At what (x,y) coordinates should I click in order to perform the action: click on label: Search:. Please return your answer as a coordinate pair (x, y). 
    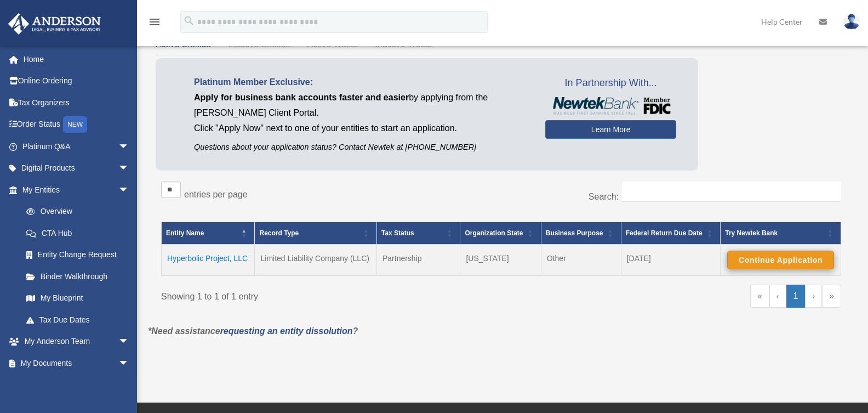
    Looking at the image, I should click on (604, 196).